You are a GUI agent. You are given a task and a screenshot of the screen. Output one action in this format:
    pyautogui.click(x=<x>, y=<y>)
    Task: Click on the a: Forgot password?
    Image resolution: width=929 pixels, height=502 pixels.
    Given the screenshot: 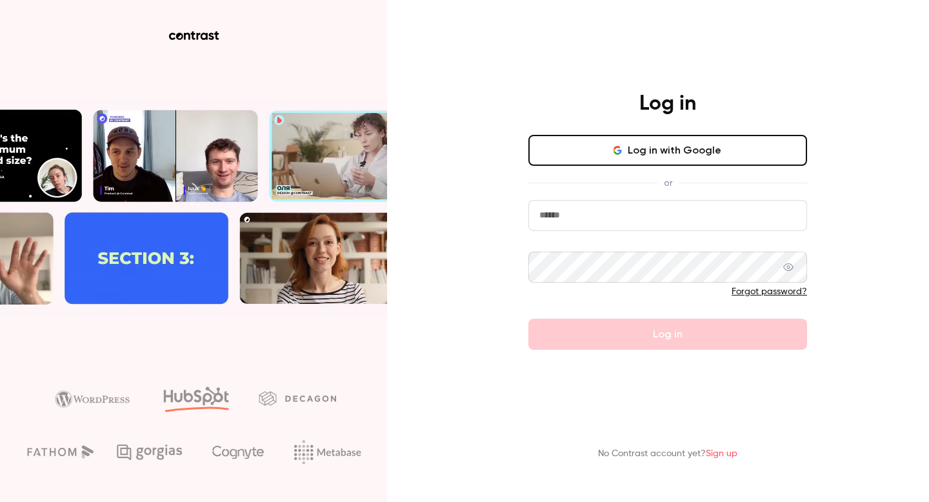 What is the action you would take?
    pyautogui.click(x=769, y=292)
    